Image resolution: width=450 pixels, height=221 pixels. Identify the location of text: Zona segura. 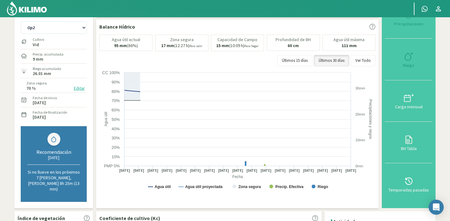
(250, 187).